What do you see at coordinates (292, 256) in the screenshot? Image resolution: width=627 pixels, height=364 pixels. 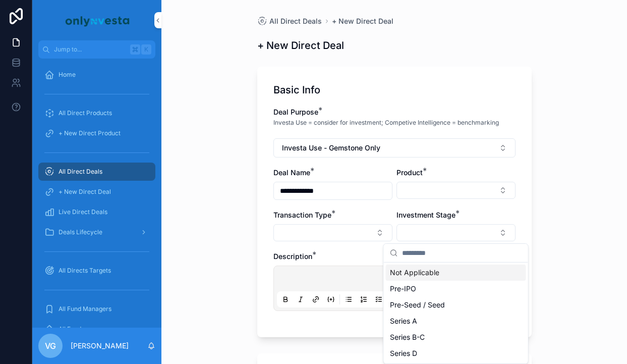 I see `span: Description` at bounding box center [292, 256].